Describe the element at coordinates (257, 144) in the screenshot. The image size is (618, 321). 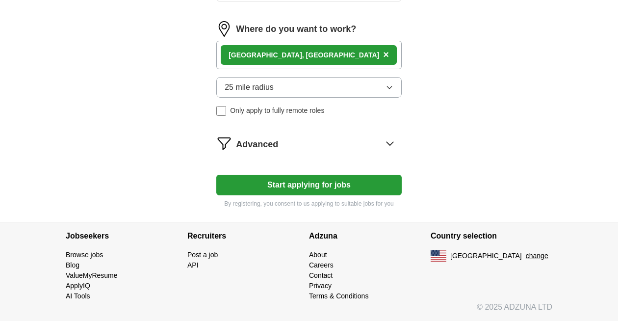
I see `span: Advanced` at that location.